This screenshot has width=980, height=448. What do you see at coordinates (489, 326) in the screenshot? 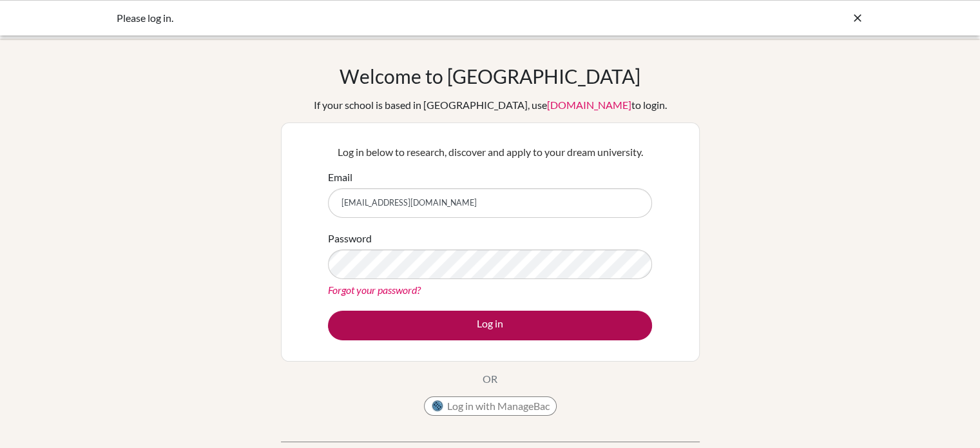
I see `button: Log in` at bounding box center [489, 326].